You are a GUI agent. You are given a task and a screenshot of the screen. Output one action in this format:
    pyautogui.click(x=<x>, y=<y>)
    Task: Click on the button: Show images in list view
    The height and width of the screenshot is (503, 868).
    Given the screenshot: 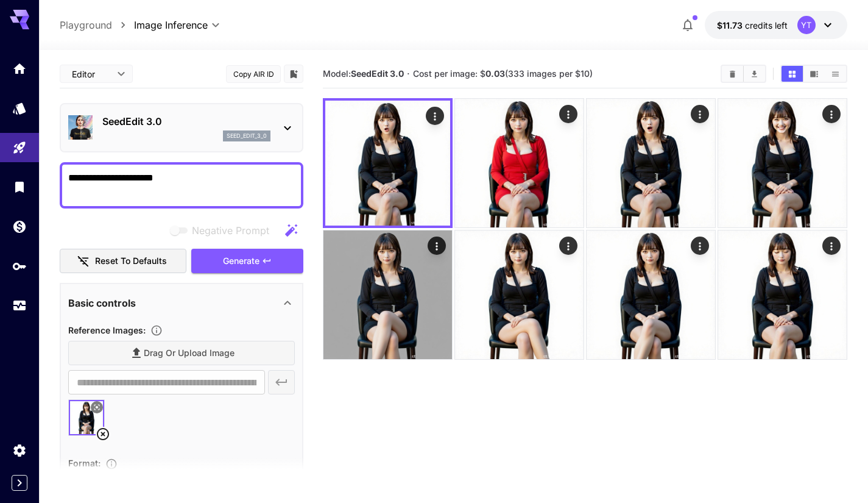 What is the action you would take?
    pyautogui.click(x=835, y=74)
    